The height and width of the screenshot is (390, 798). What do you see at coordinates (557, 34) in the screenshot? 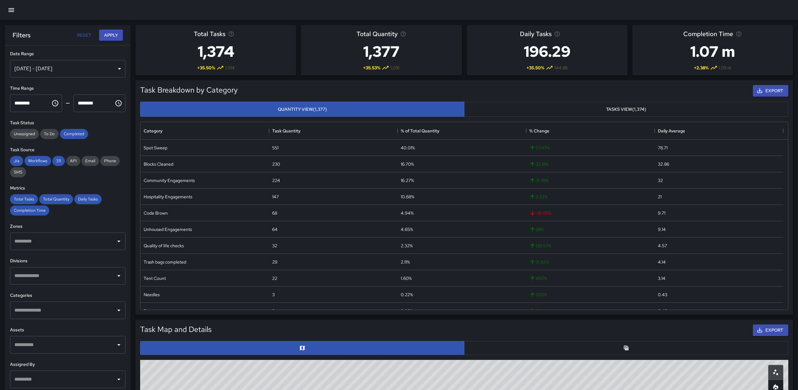
I see `svg: Average number of tasks per day in the selected period, compared to the previous period.` at bounding box center [557, 34].